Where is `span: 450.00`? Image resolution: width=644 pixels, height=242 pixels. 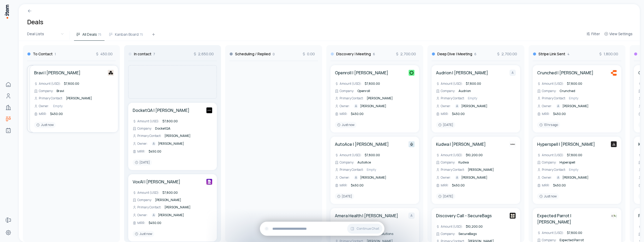 span: 450.00 is located at coordinates (103, 54).